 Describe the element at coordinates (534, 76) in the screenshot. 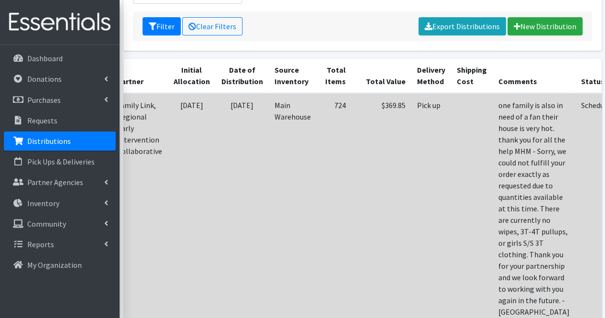

I see `th: Comments` at that location.